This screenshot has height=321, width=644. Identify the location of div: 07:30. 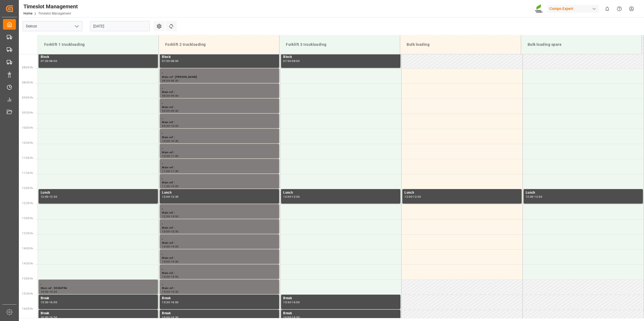
(45, 61).